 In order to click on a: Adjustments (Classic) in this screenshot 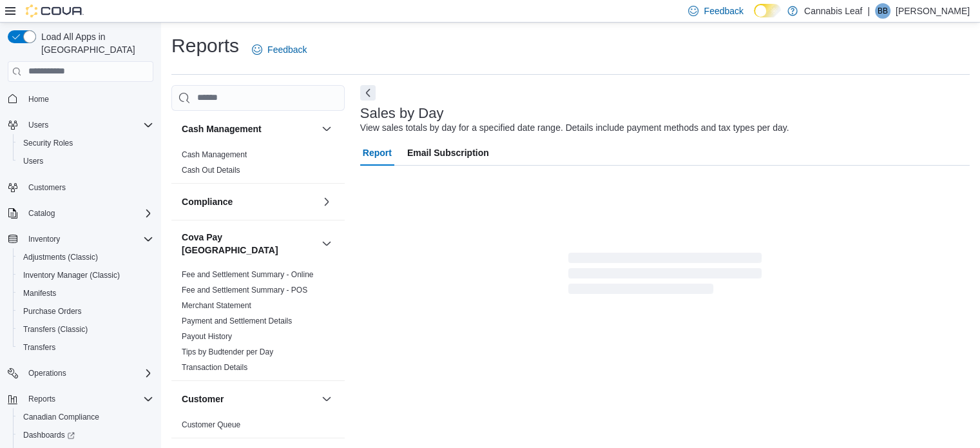, I will do `click(61, 257)`.